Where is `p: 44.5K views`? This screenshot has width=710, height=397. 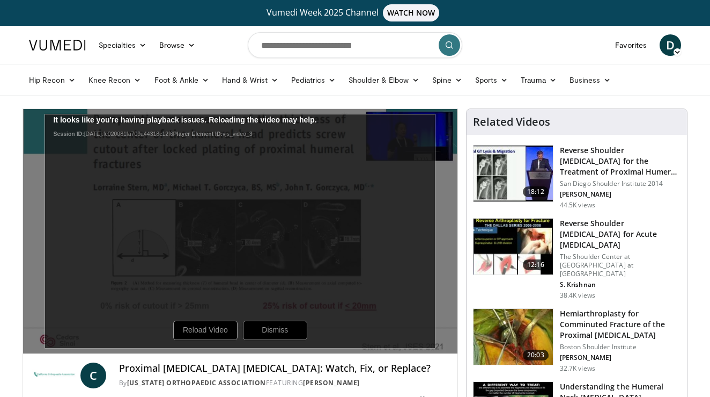
p: 44.5K views is located at coordinates (578, 205).